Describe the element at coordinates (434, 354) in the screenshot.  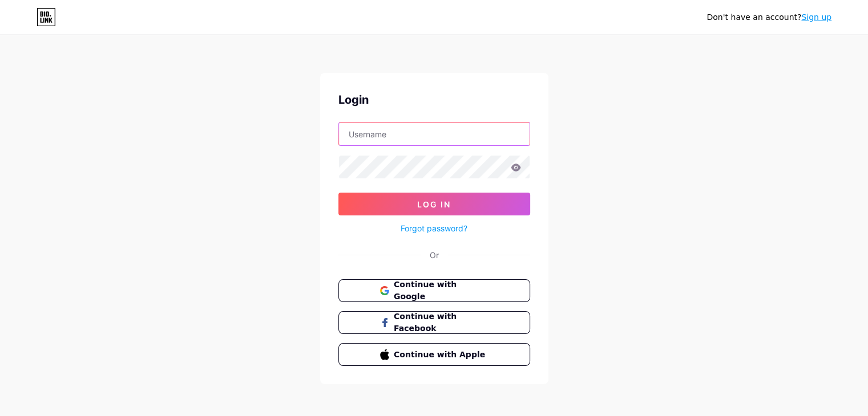
I see `button: Continue with Apple` at that location.